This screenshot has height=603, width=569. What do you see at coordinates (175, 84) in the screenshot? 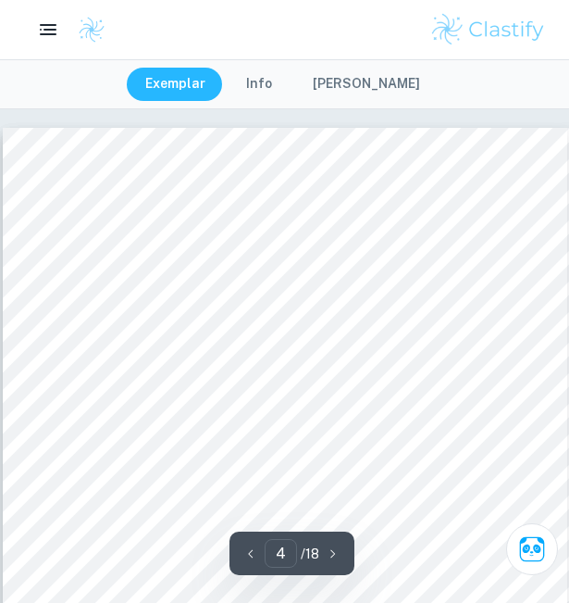
I see `button: Exemplar` at bounding box center [175, 84].